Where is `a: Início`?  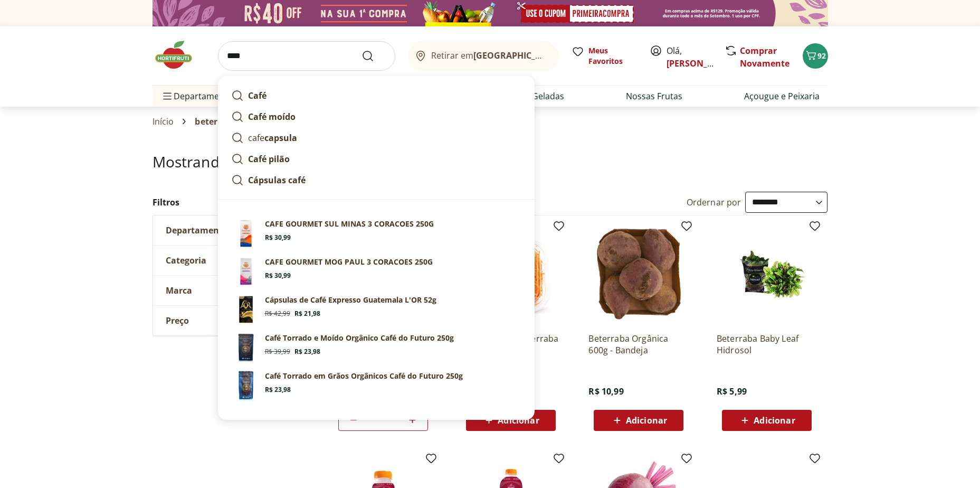 a: Início is located at coordinates (163, 121).